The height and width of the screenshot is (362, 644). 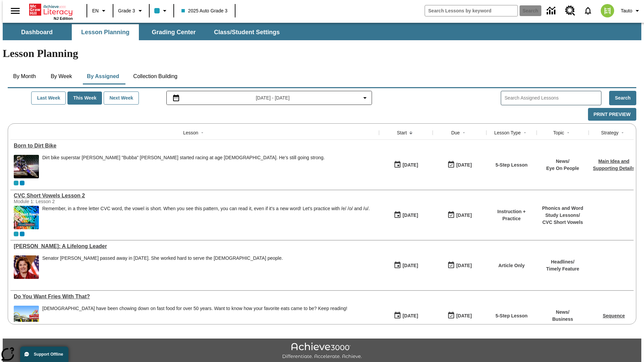 What do you see at coordinates (563, 269) in the screenshot?
I see `p: Timely Feature` at bounding box center [563, 269].